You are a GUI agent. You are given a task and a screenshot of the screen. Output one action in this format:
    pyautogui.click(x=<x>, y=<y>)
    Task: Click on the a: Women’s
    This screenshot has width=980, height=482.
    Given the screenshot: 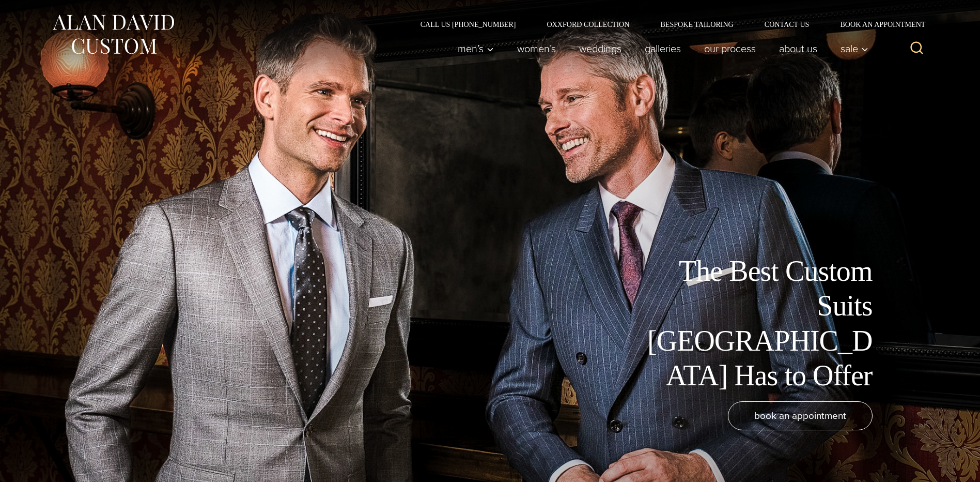 What is the action you would take?
    pyautogui.click(x=536, y=48)
    